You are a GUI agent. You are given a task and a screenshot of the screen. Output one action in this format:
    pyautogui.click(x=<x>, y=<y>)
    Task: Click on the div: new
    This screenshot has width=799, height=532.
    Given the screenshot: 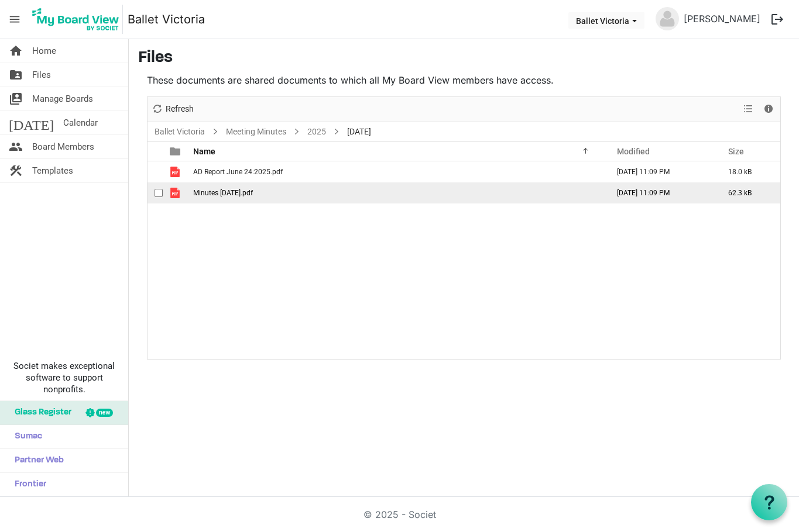 What is the action you would take?
    pyautogui.click(x=104, y=413)
    